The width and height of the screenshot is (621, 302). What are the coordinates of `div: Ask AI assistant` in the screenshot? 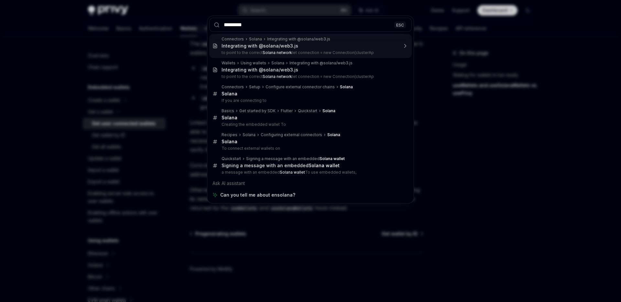 It's located at (310, 183).